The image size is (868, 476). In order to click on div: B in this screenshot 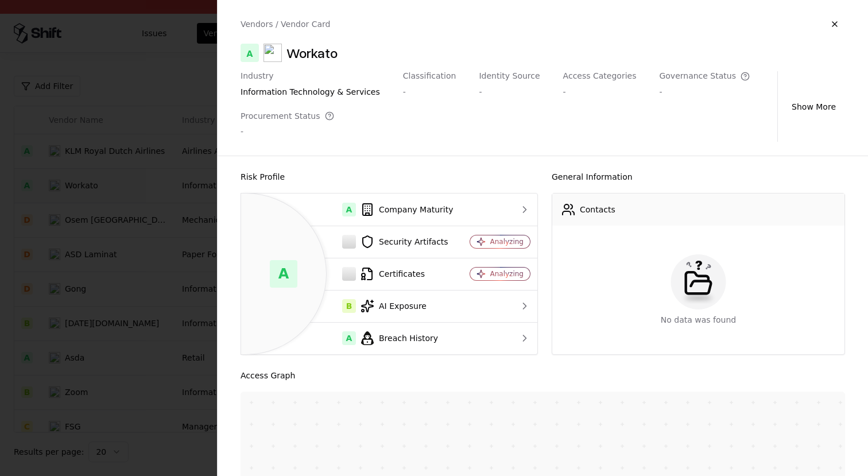, I will do `click(349, 306)`.